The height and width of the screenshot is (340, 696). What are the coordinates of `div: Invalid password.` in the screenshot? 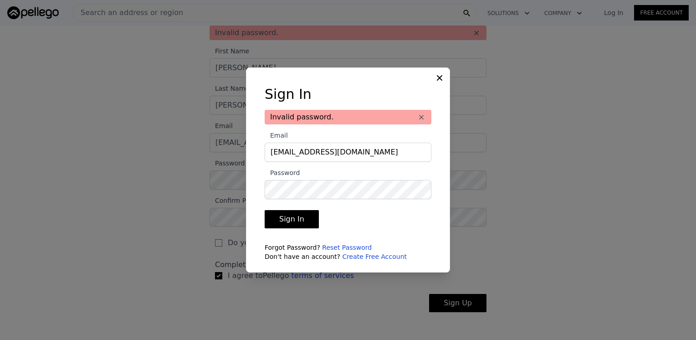 It's located at (348, 117).